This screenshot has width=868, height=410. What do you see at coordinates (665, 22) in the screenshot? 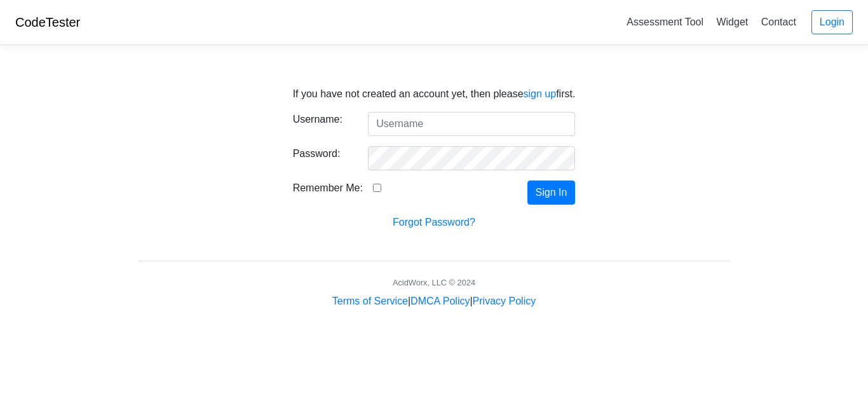
I see `a: Assessment Tool` at bounding box center [665, 22].